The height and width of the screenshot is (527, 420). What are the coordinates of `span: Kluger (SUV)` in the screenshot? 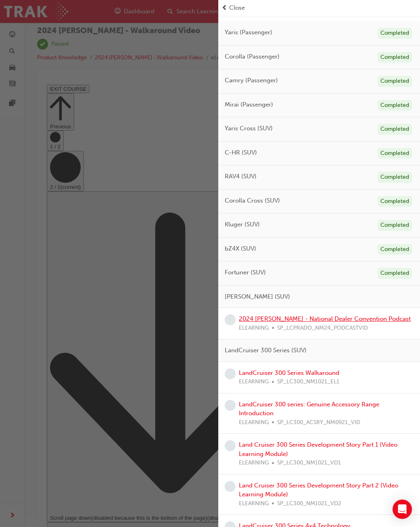 It's located at (242, 225).